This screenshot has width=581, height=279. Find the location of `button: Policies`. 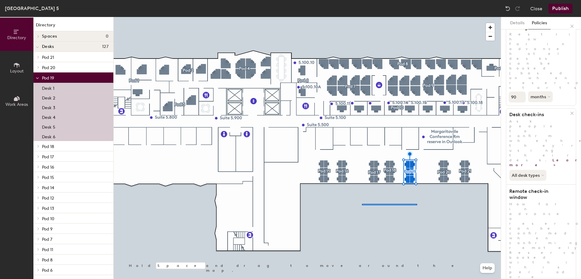

button: Policies is located at coordinates (539, 23).